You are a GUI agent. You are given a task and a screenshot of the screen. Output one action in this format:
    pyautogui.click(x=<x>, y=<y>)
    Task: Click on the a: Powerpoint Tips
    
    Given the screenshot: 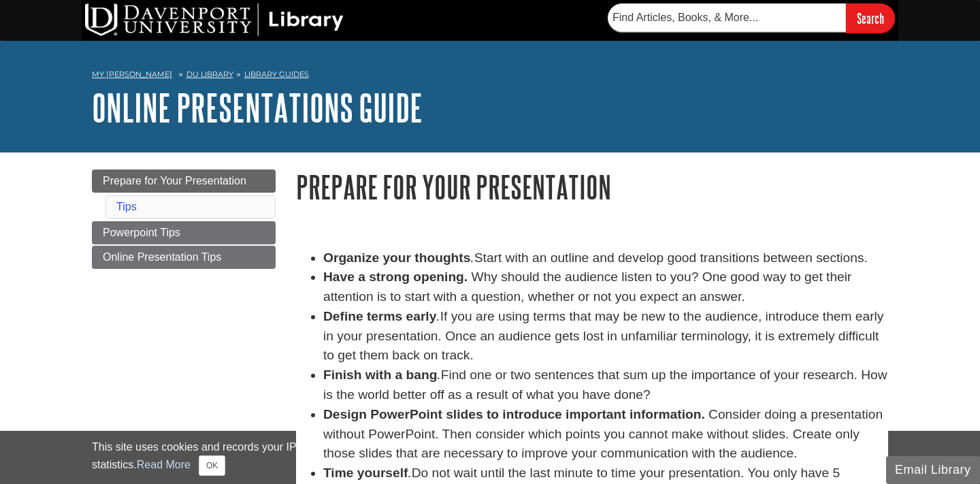 What is the action you would take?
    pyautogui.click(x=184, y=233)
    